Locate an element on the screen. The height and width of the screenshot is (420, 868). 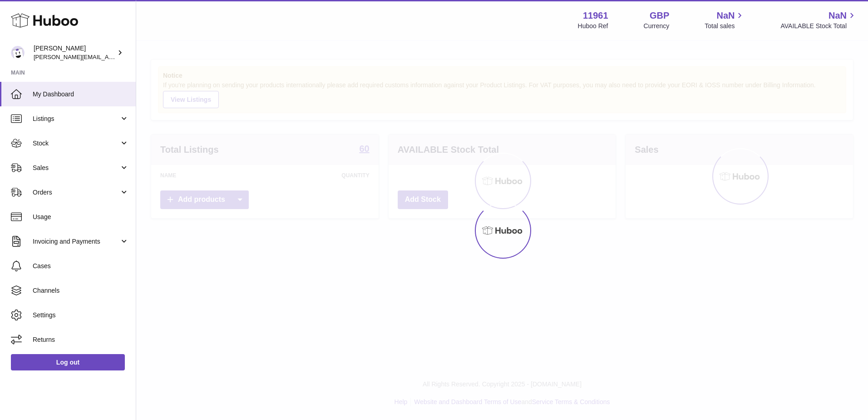
strong: 11961 is located at coordinates (596, 16).